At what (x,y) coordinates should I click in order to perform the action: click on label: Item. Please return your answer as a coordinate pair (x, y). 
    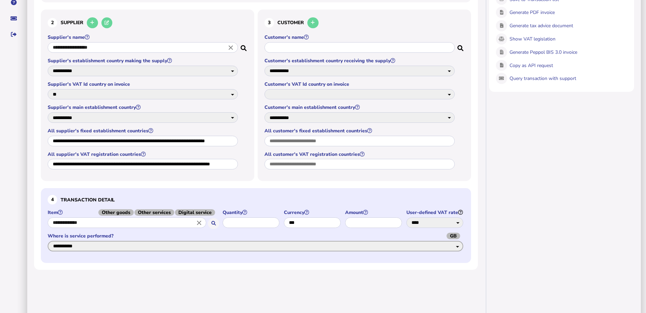
    Looking at the image, I should click on (133, 212).